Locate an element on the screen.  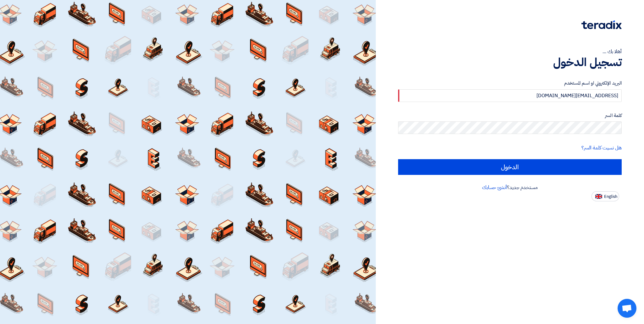
button: English is located at coordinates (605, 196).